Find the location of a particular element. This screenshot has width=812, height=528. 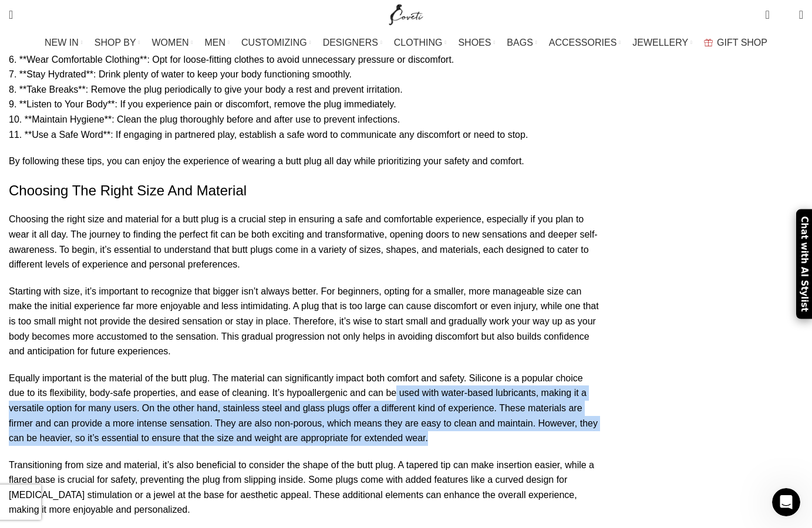

a: SHOES is located at coordinates (476, 43).